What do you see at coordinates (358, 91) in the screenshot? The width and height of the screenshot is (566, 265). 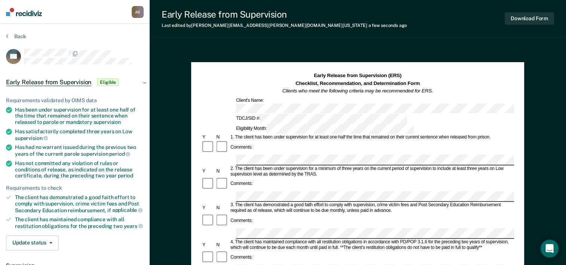 I see `em: Clients who meet the following criteria may be recommended for ERS.` at bounding box center [358, 91].